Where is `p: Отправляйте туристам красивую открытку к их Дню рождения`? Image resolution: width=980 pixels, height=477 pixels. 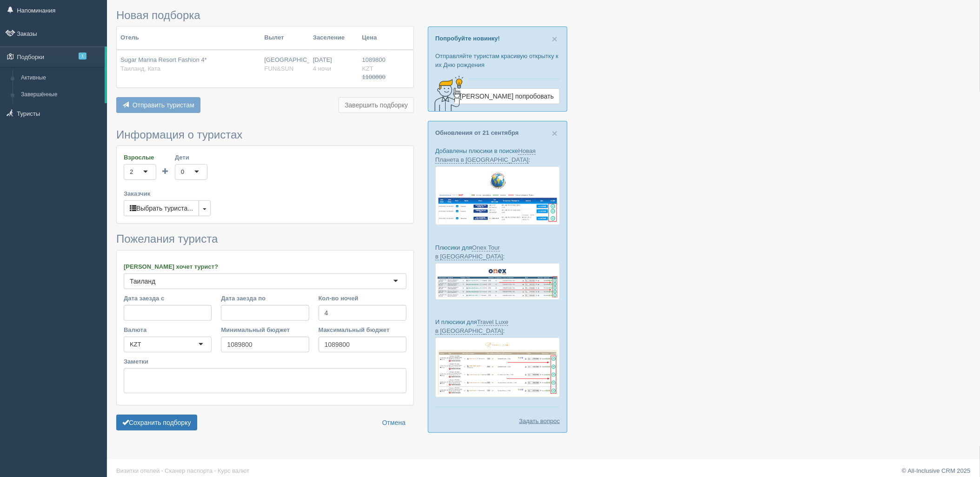 p: Отправляйте туристам красивую открытку к их Дню рождения is located at coordinates (498, 60).